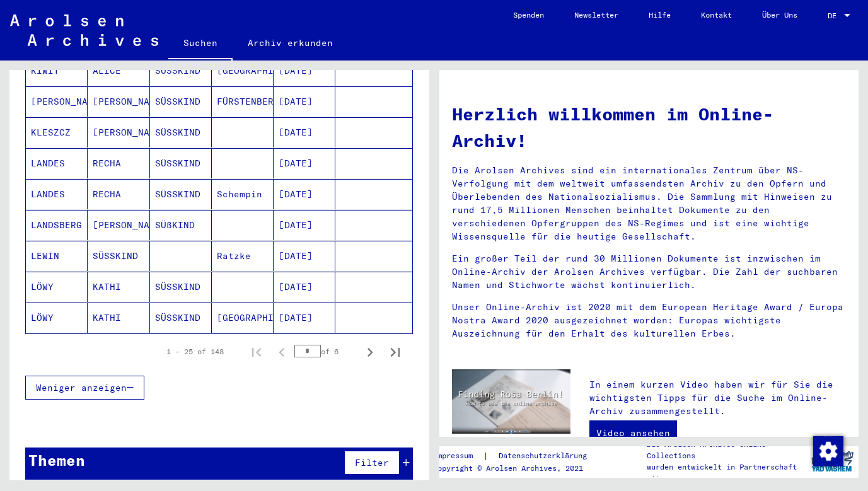 The width and height of the screenshot is (868, 491). Describe the element at coordinates (828, 451) in the screenshot. I see `img: Zustimmung ändern` at that location.